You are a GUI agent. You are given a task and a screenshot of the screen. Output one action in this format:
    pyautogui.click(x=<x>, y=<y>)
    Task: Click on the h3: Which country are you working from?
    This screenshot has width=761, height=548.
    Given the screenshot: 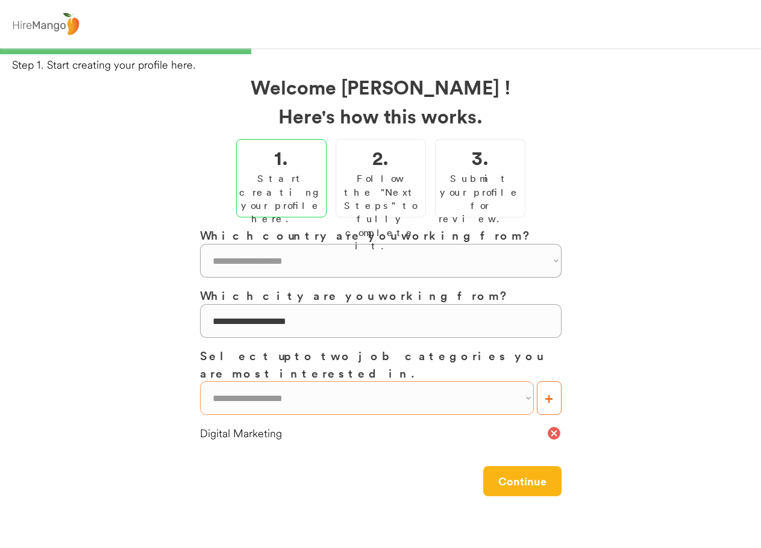 What is the action you would take?
    pyautogui.click(x=381, y=235)
    